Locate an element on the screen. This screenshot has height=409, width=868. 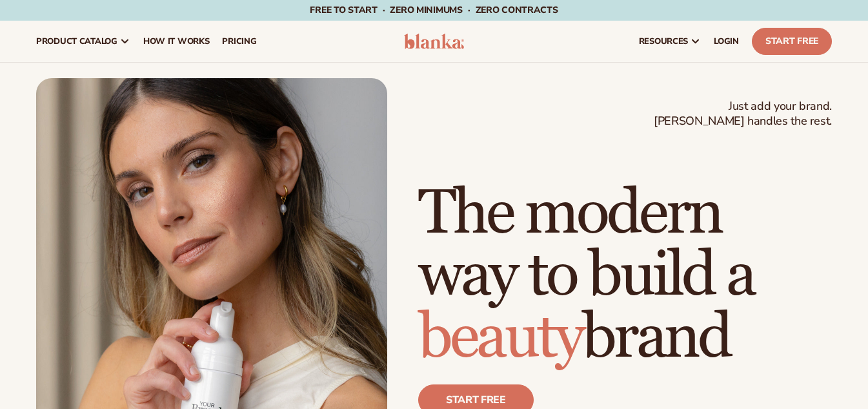
h1: The modern way to build a brand is located at coordinates (624, 276).